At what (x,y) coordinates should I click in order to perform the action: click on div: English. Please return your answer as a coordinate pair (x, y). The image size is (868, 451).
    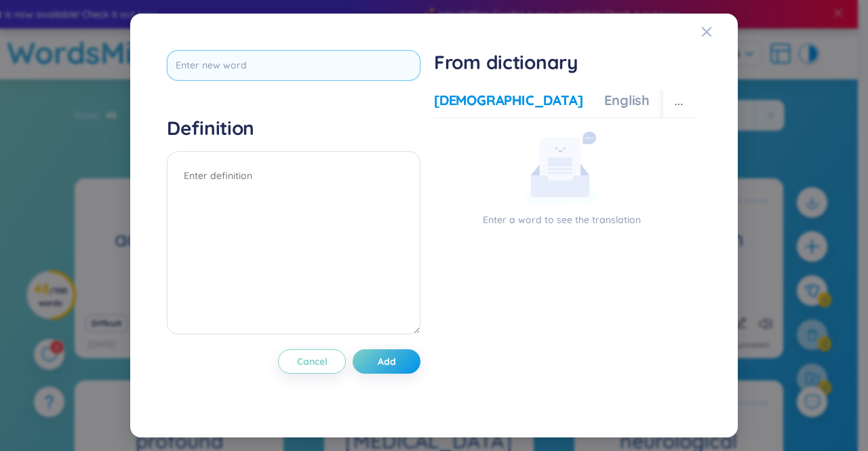
    Looking at the image, I should click on (627, 100).